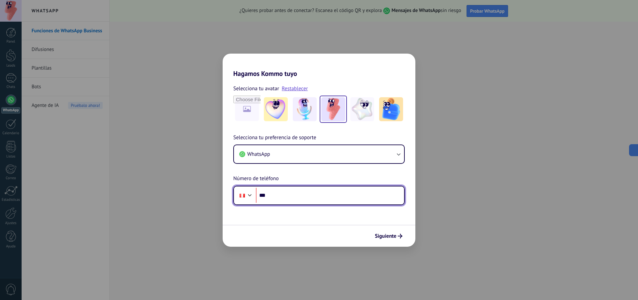  What do you see at coordinates (319, 154) in the screenshot?
I see `button: WhatsApp` at bounding box center [319, 154].